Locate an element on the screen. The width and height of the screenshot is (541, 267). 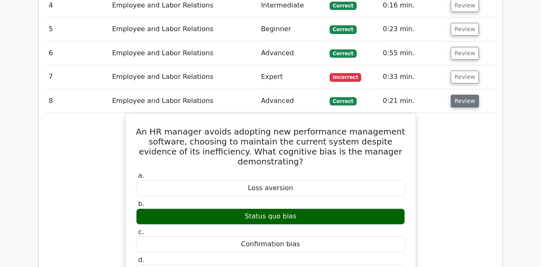
td: 0:23 min. is located at coordinates (413, 29).